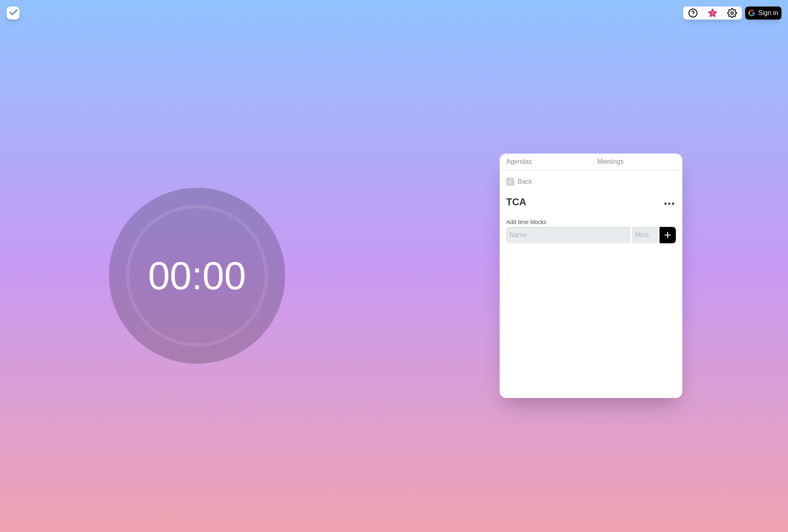 The width and height of the screenshot is (788, 532). I want to click on a: Back, so click(591, 182).